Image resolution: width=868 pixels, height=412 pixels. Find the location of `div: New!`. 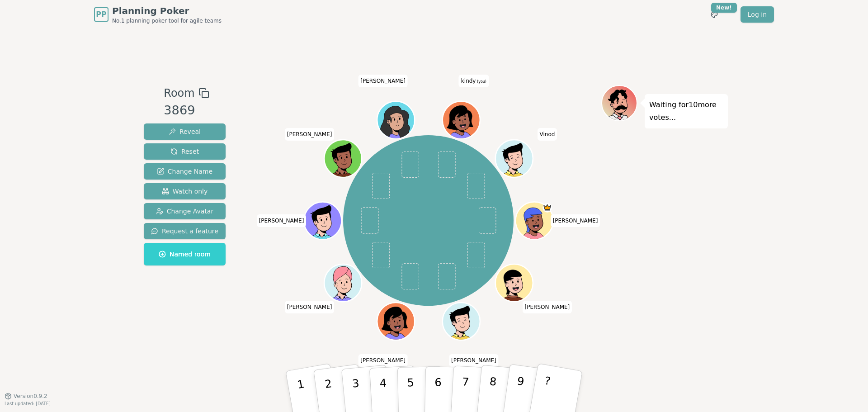

div: New! is located at coordinates (724, 8).